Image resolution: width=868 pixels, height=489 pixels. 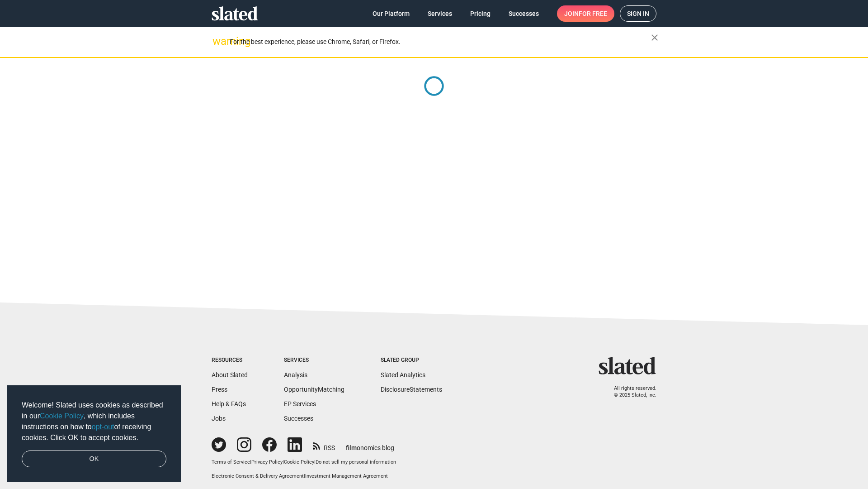 I want to click on a: DisclosureStatements, so click(x=411, y=389).